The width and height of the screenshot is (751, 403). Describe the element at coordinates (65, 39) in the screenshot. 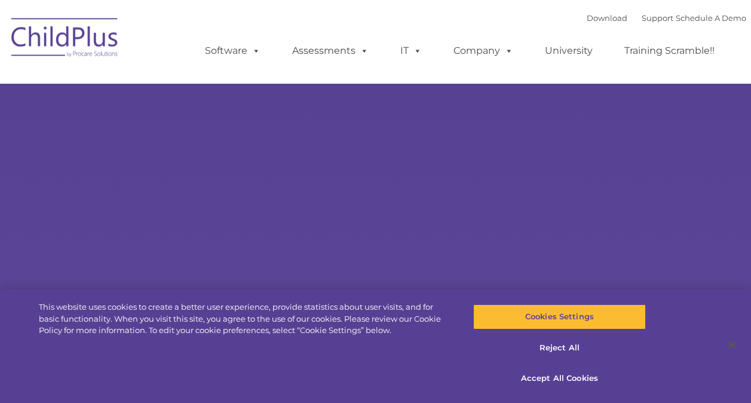

I see `img: ChildPlus by Procare Solutions` at that location.